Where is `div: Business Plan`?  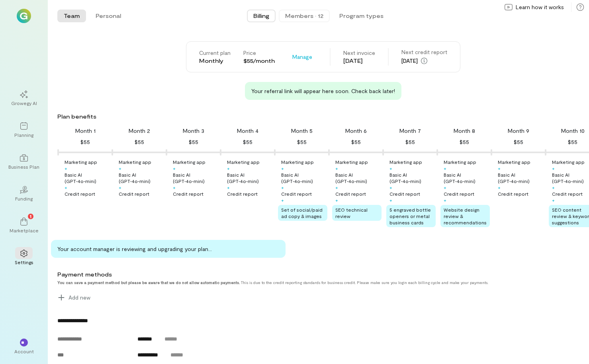 div: Business Plan is located at coordinates (24, 167).